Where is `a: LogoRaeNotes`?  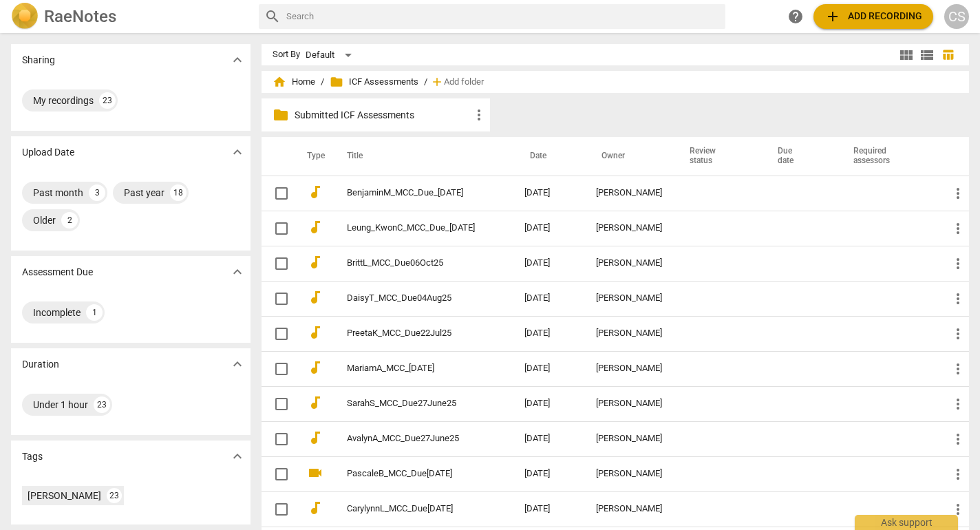 a: LogoRaeNotes is located at coordinates (130, 17).